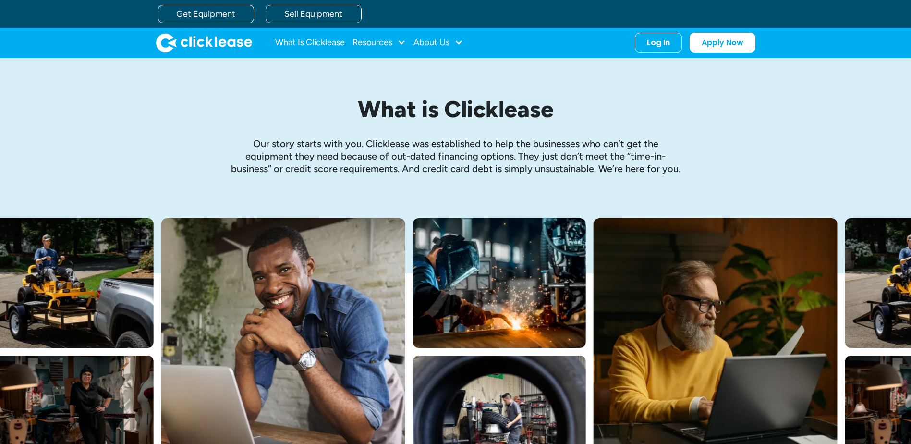 This screenshot has width=911, height=444. What do you see at coordinates (314, 14) in the screenshot?
I see `a: Sell Equipment` at bounding box center [314, 14].